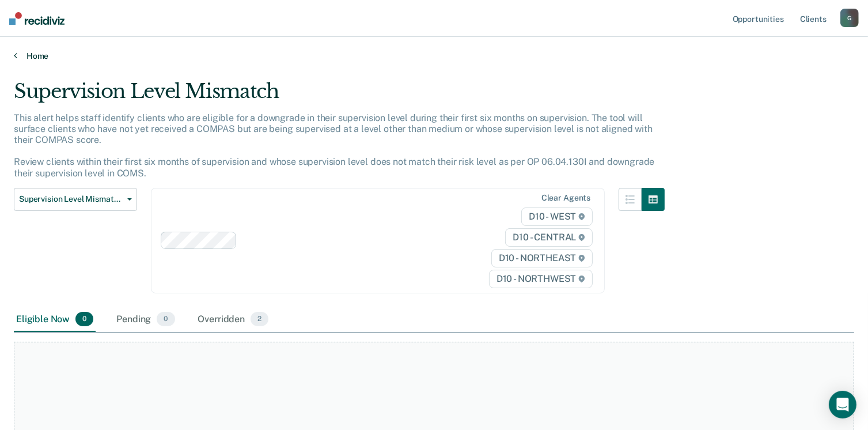  Describe the element at coordinates (55, 320) in the screenshot. I see `div: Eligible Now0` at that location.